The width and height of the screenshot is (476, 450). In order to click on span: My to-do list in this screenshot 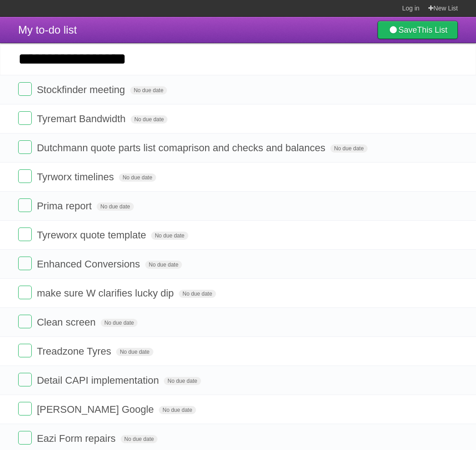, I will do `click(47, 29)`.